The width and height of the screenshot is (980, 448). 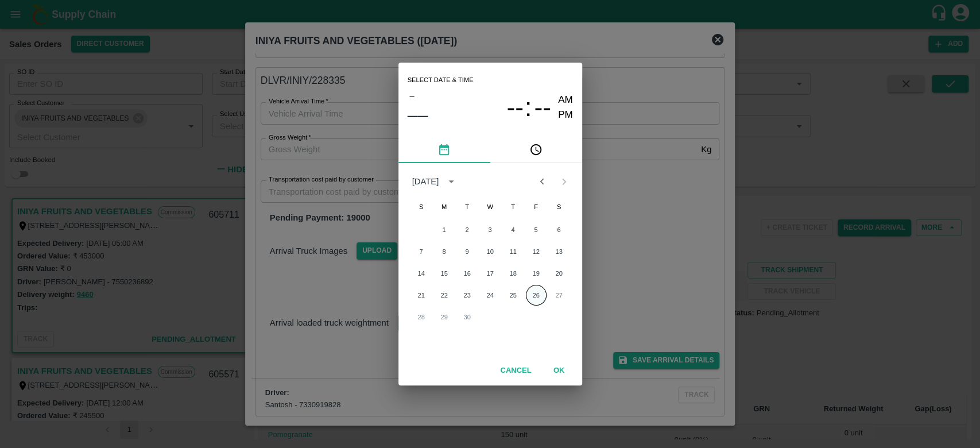 What do you see at coordinates (490, 295) in the screenshot?
I see `button: 24` at bounding box center [490, 295].